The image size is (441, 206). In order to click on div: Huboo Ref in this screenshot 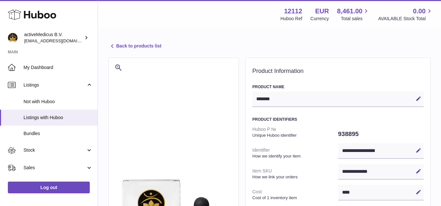, I will do `click(291, 19)`.